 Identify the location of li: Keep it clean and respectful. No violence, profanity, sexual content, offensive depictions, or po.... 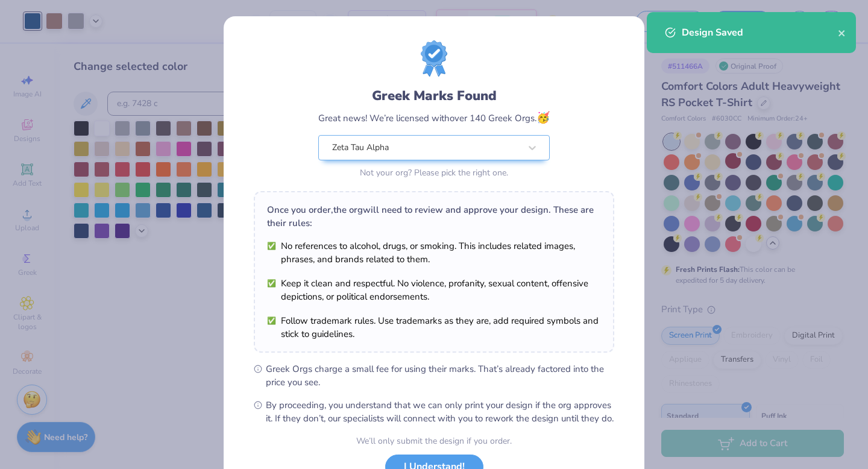
(434, 290).